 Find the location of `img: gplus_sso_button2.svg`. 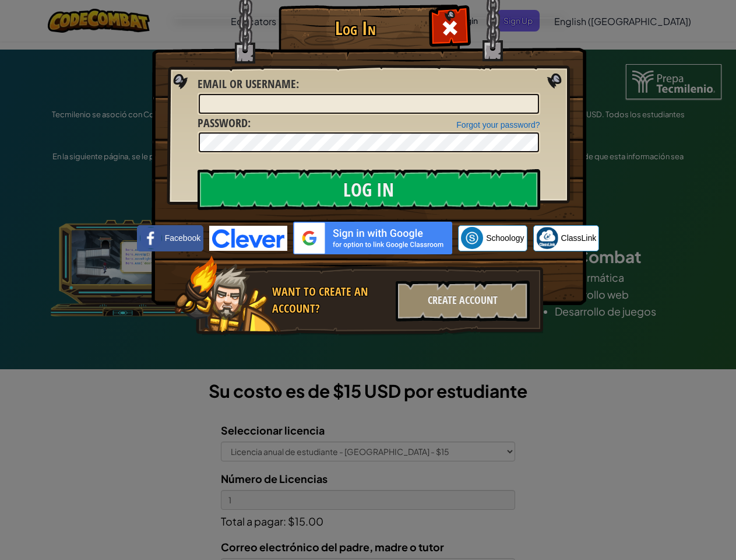

img: gplus_sso_button2.svg is located at coordinates (372, 238).